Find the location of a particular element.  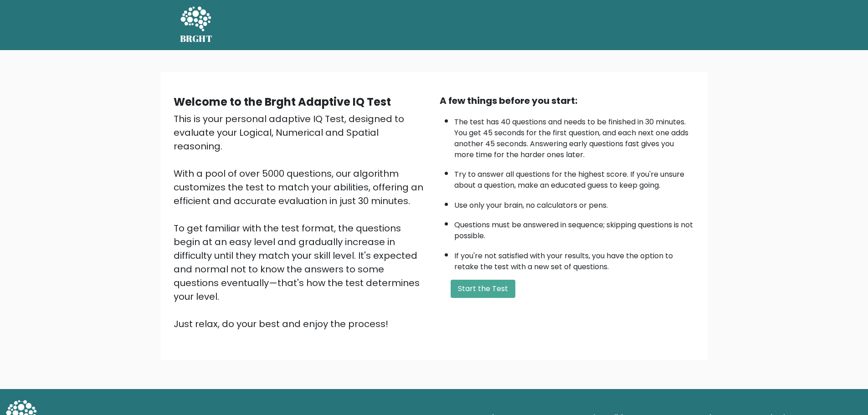

li: The test has 40 questions and needs to be finished in 30 minutes. You get 45 seconds for the firs... is located at coordinates (574, 136).